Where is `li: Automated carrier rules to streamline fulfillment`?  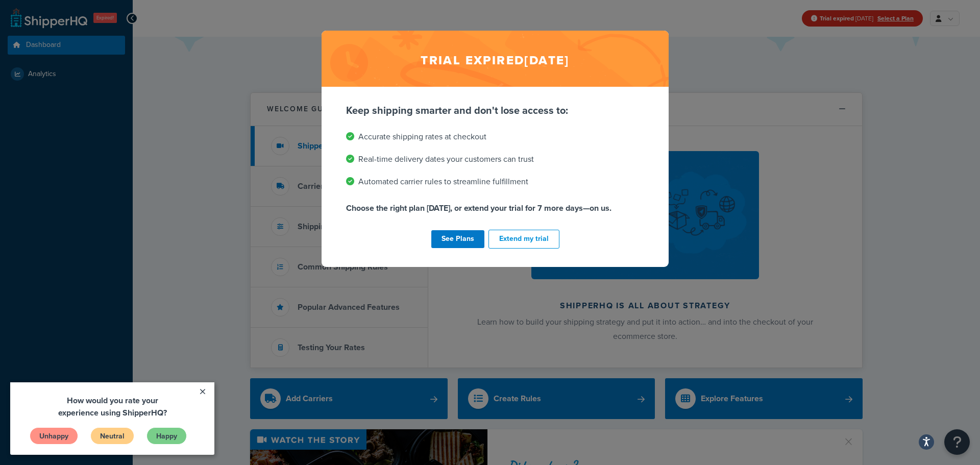 li: Automated carrier rules to streamline fulfillment is located at coordinates (495, 181).